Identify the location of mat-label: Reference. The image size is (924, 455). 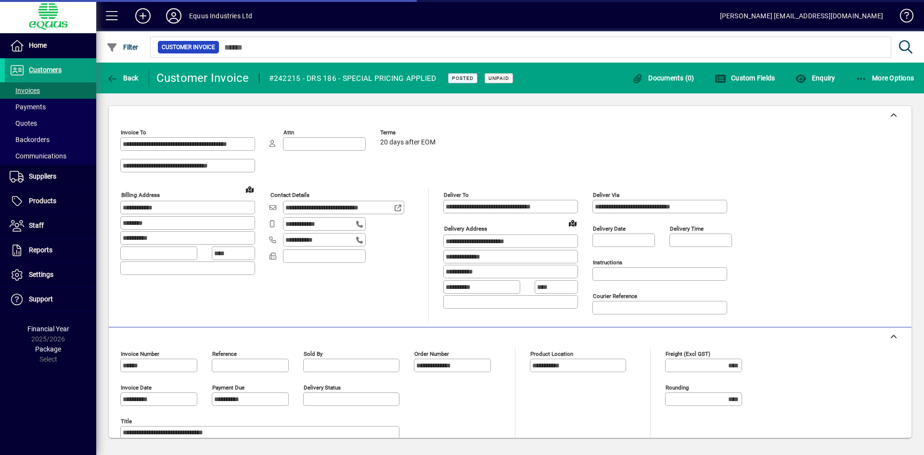
(224, 354).